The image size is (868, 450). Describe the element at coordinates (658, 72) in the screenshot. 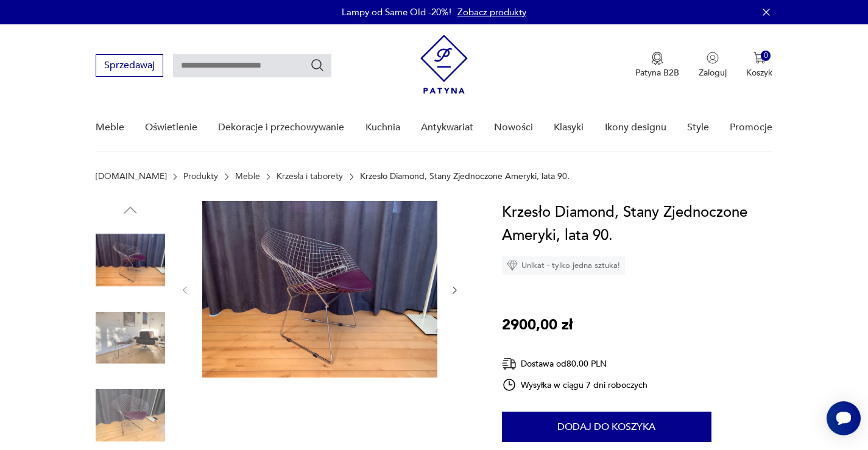

I see `p: Patyna B2B` at that location.